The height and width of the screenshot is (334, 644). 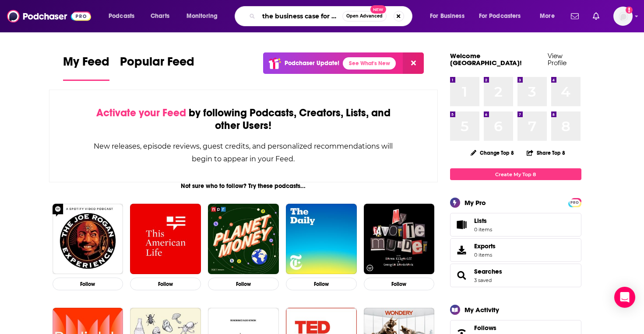 I want to click on span: Popular Feed, so click(x=157, y=64).